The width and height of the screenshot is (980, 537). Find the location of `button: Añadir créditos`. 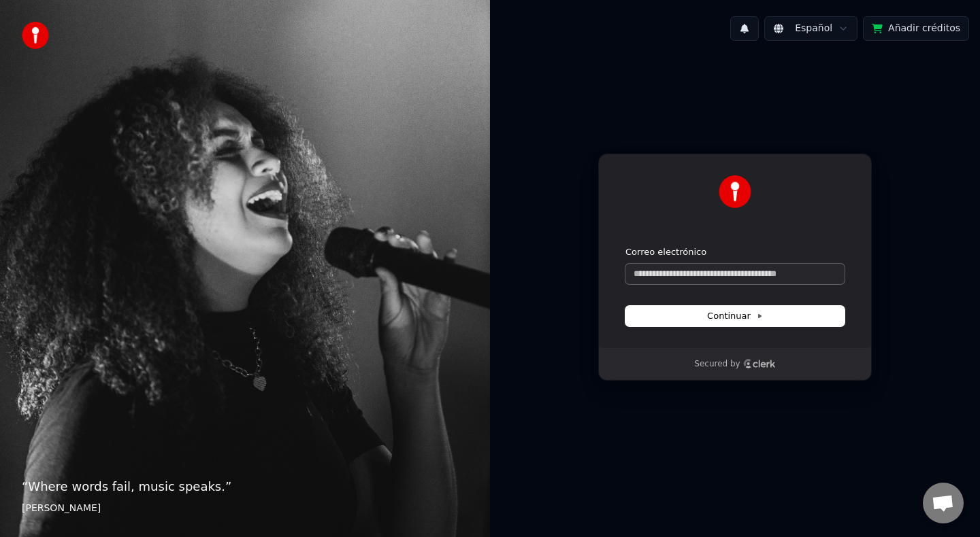

button: Añadir créditos is located at coordinates (916, 29).